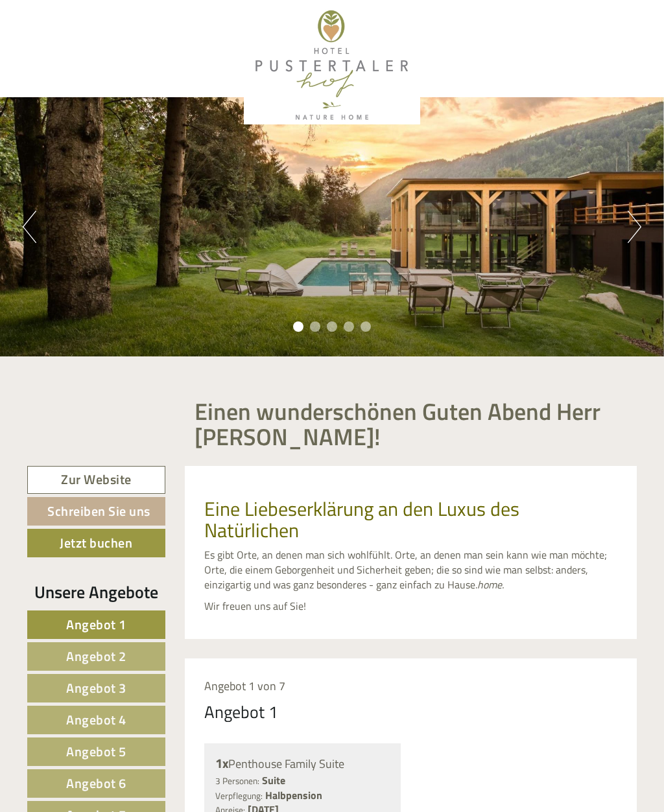 This screenshot has width=664, height=812. I want to click on span: Angebot 4, so click(96, 720).